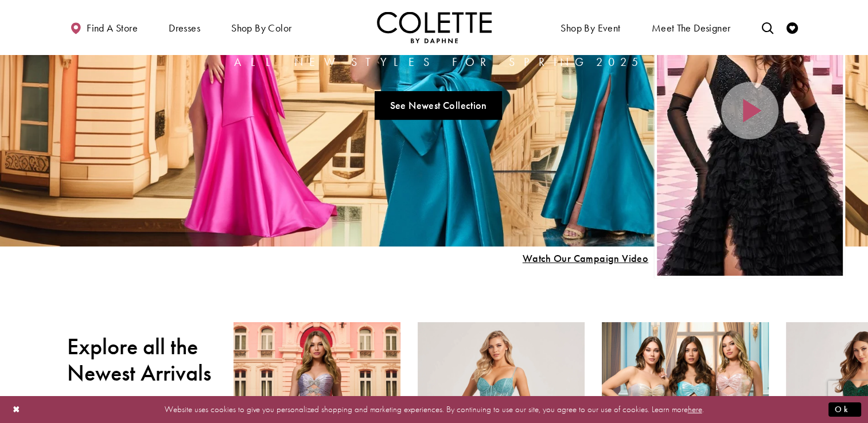 The height and width of the screenshot is (423, 868). What do you see at coordinates (691, 27) in the screenshot?
I see `a: Meet the designer` at bounding box center [691, 27].